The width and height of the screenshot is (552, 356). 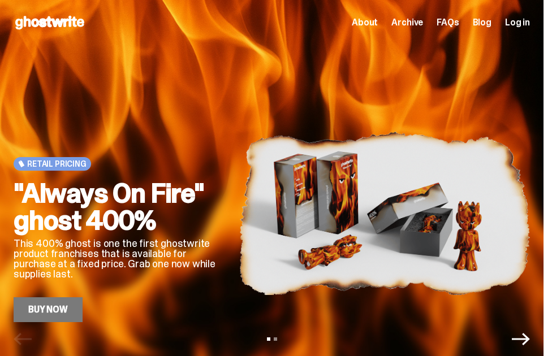 What do you see at coordinates (447, 23) in the screenshot?
I see `a: FAQs` at bounding box center [447, 23].